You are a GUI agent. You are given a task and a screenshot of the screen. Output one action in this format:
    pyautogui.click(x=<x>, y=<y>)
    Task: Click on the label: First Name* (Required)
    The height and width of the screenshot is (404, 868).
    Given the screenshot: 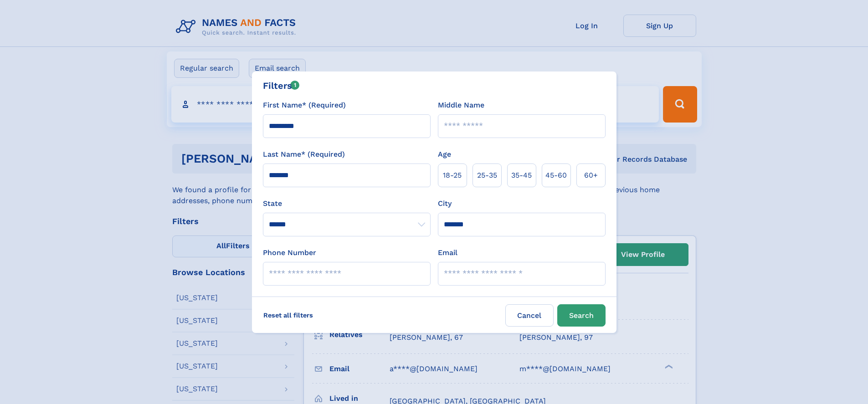 What is the action you would take?
    pyautogui.click(x=305, y=105)
    